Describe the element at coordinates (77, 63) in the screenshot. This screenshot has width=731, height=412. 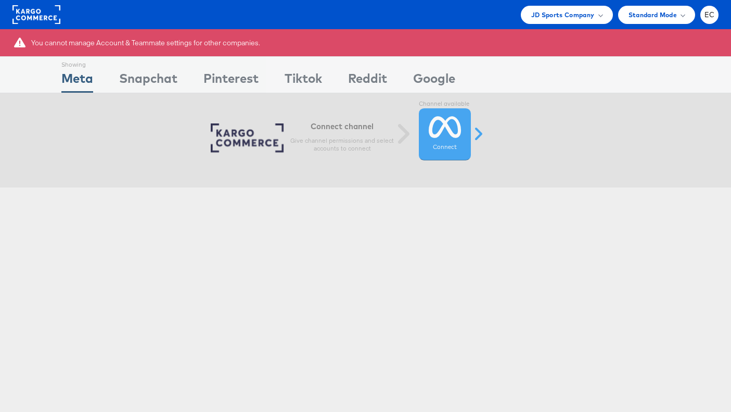
I see `div: Showing` at that location.